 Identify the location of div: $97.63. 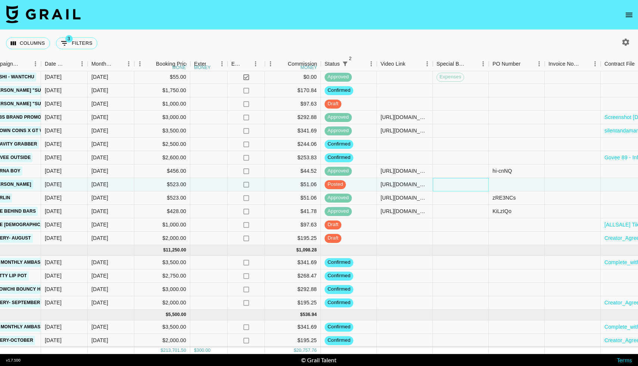
(293, 225).